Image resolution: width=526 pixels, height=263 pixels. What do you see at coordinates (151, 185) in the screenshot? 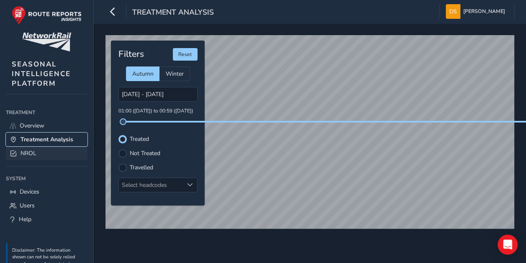
I see `div: Select headcodes` at bounding box center [151, 185].